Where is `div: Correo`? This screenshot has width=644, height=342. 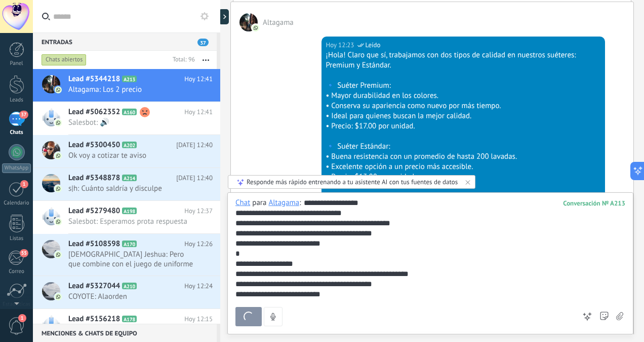 div: Correo is located at coordinates (17, 272).